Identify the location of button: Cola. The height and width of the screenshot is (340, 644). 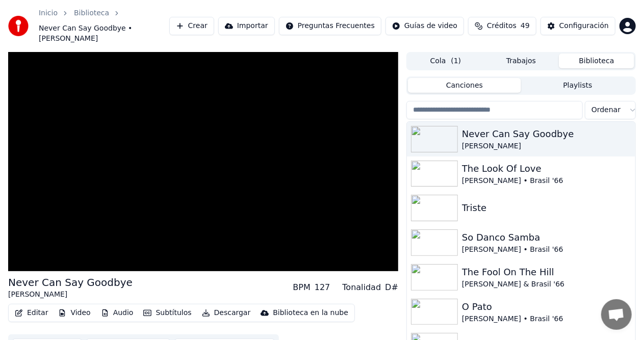
(445, 60).